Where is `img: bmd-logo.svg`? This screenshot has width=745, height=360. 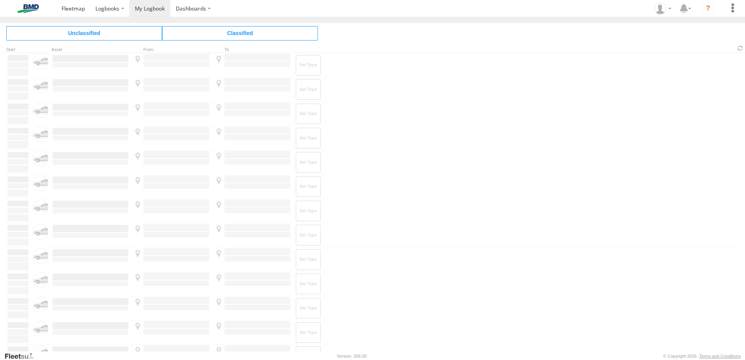 img: bmd-logo.svg is located at coordinates (28, 9).